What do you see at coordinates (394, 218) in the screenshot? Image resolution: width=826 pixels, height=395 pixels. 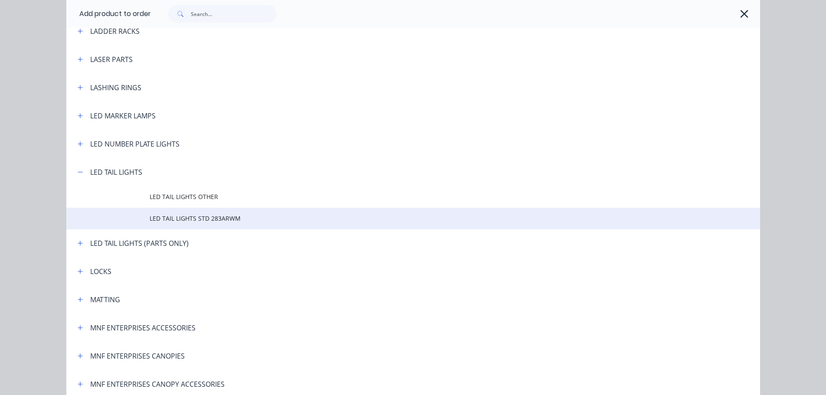 I see `span: LED TAIL LIGHTS STD 283ARWM` at bounding box center [394, 218].